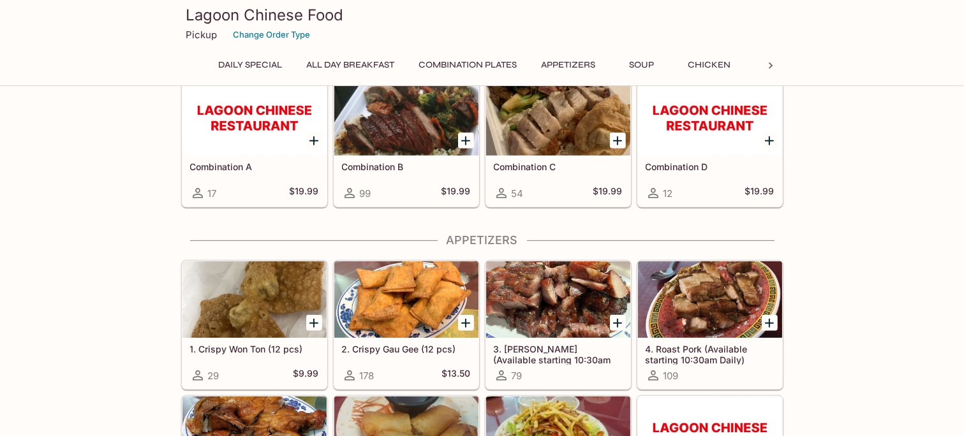 The height and width of the screenshot is (436, 964). What do you see at coordinates (517, 376) in the screenshot?
I see `span: 79` at bounding box center [517, 376].